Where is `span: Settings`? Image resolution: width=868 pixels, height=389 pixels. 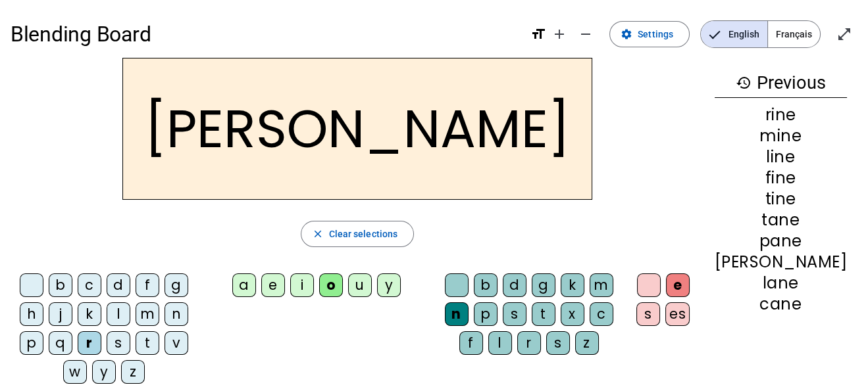 span: Settings is located at coordinates (655, 34).